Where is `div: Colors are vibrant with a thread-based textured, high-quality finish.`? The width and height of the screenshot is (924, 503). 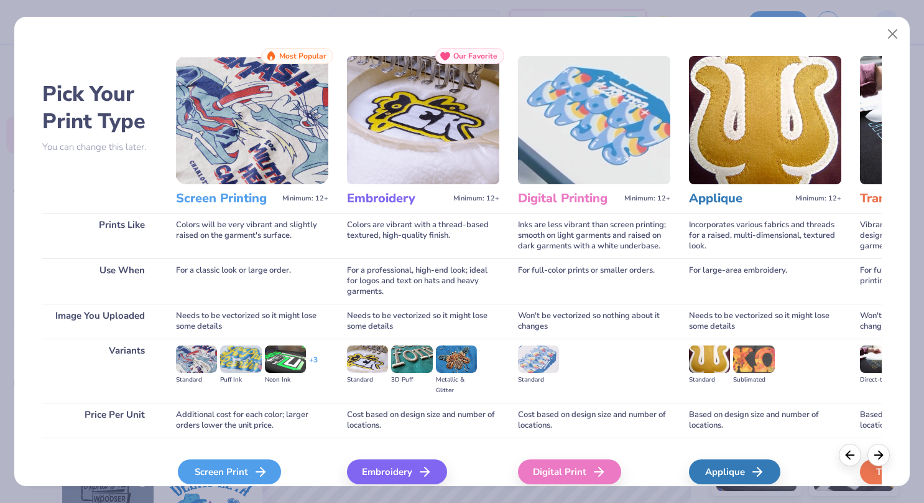
div: Colors are vibrant with a thread-based textured, high-quality finish. is located at coordinates (423, 235).